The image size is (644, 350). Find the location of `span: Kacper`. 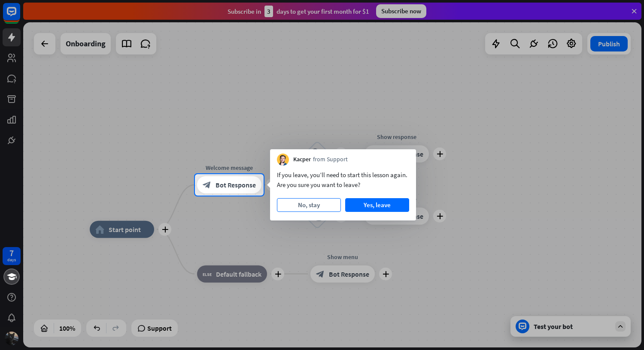

span: Kacper is located at coordinates (302, 160).